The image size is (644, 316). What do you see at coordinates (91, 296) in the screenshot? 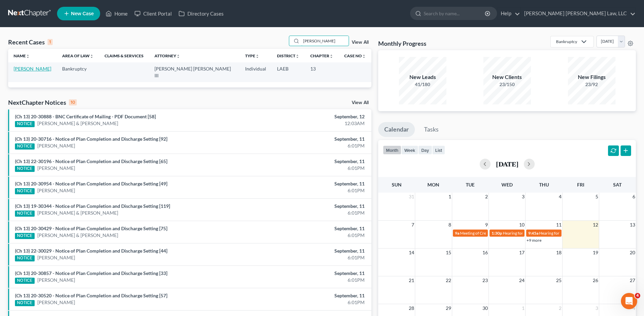
I see `a: (Ch 13) 20-30520 - Notice of Plan Completion and Discharge Setting [57]` at bounding box center [91, 296].